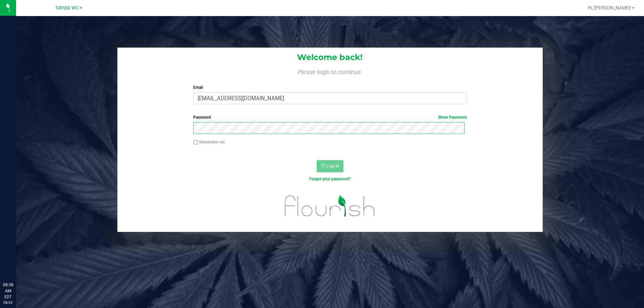 The height and width of the screenshot is (308, 644). Describe the element at coordinates (330, 206) in the screenshot. I see `img: flourish_logo.svg` at that location.